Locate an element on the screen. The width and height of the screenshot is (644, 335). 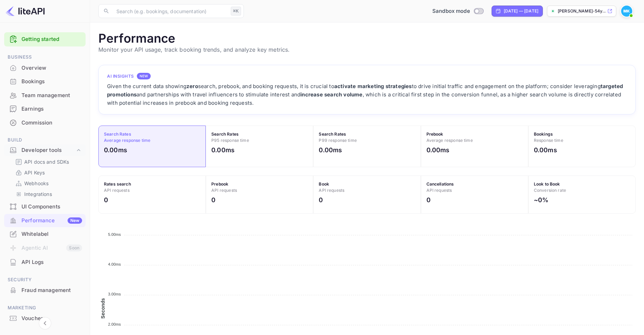
span: Conversion rate is located at coordinates (550, 190).